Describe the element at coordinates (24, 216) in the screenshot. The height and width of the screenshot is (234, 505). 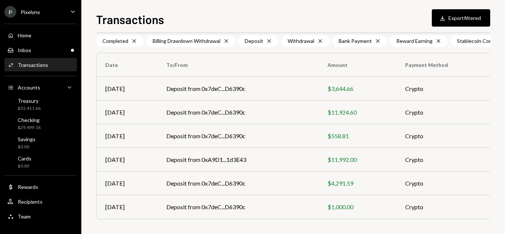
I see `div: Team` at that location.